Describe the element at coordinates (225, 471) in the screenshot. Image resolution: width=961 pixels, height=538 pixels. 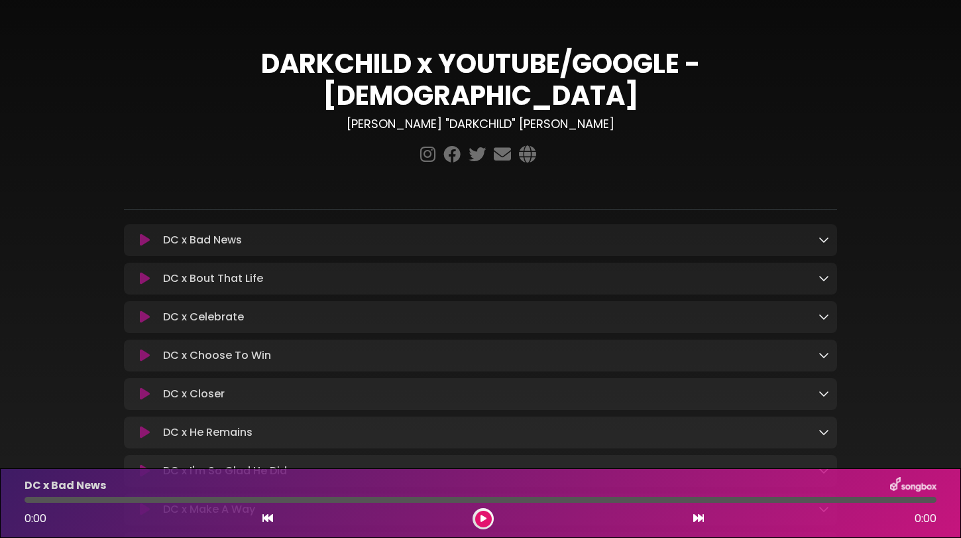
I see `p: DC x I'm So Glad He Did` at that location.